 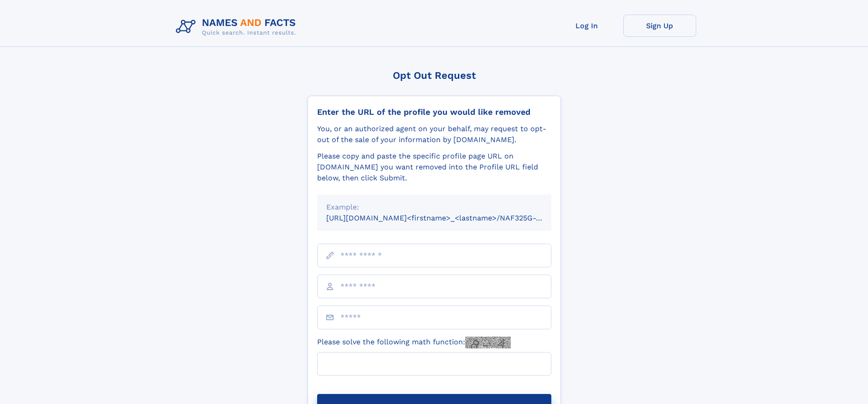 I want to click on div: Example:, so click(x=434, y=208).